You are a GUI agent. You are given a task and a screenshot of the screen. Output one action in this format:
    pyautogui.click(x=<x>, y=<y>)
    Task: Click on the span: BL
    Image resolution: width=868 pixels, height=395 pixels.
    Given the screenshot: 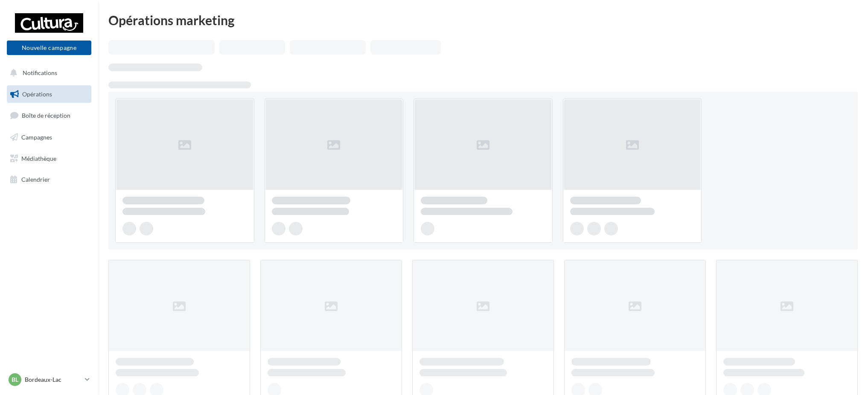 What is the action you would take?
    pyautogui.click(x=15, y=380)
    